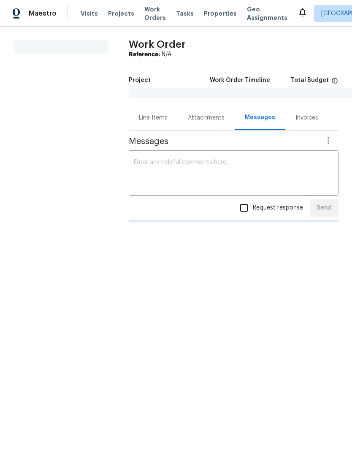 The image size is (352, 452). I want to click on span: Geo Assignments, so click(267, 14).